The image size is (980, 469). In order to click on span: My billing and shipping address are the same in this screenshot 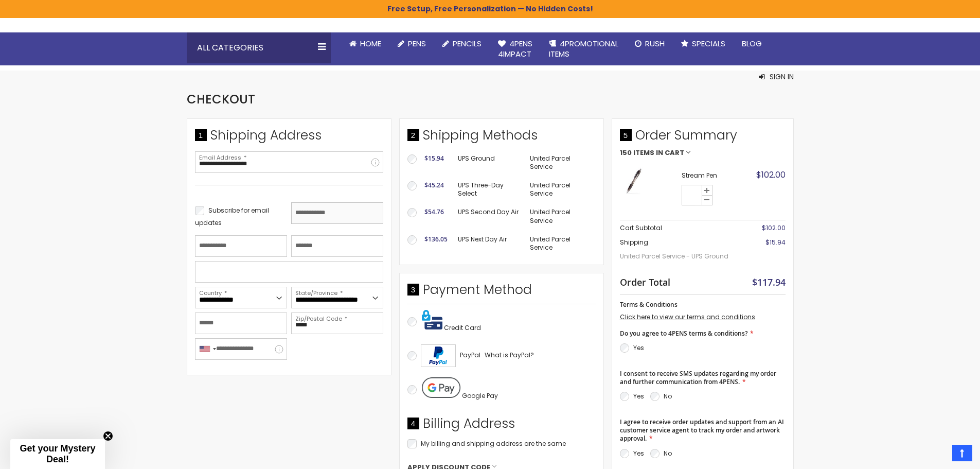, I will do `click(493, 443)`.